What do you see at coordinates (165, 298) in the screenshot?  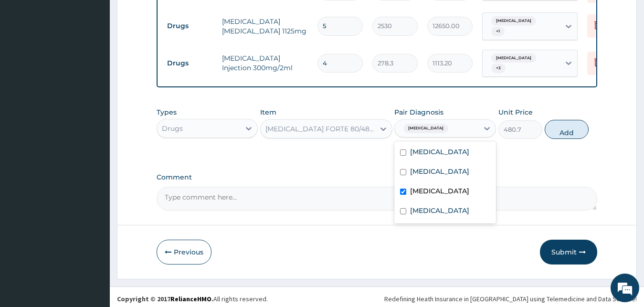 I see `strong: Copyright © 2017 .` at bounding box center [165, 298].